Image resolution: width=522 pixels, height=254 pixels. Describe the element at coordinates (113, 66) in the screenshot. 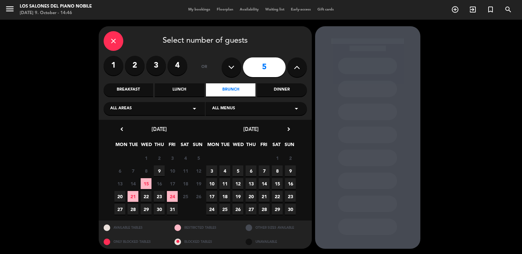

I see `label: 1` at that location.